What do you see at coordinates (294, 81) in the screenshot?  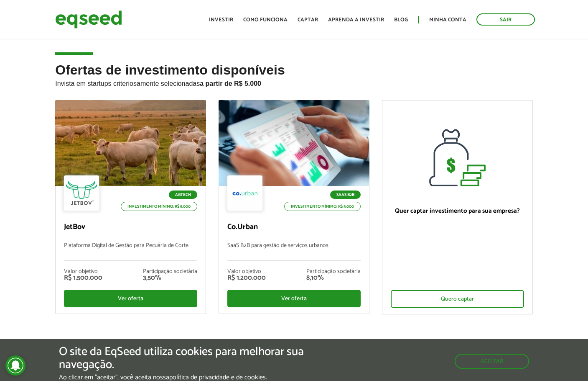 I see `h2: Ofertas de investimento disponíveis` at bounding box center [294, 81].